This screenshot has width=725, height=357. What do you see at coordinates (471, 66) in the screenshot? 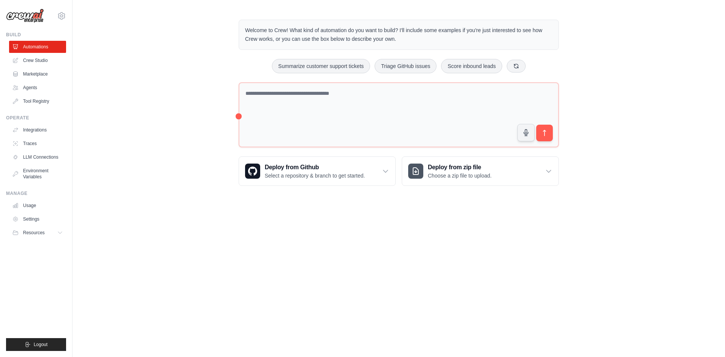
I see `button: Score inbound leads` at bounding box center [471, 66].